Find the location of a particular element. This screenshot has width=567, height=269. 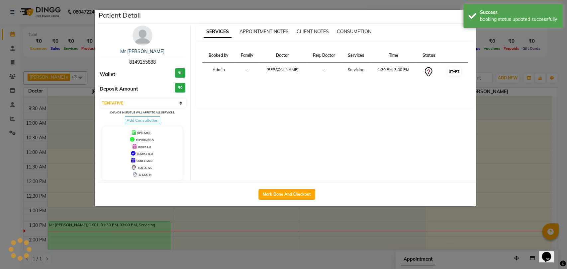

th: Time is located at coordinates (393, 55).